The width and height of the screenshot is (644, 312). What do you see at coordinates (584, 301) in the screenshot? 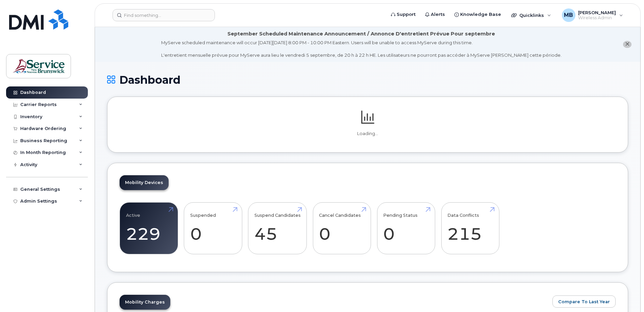
I see `span: Compare To Last Year` at bounding box center [584, 301].